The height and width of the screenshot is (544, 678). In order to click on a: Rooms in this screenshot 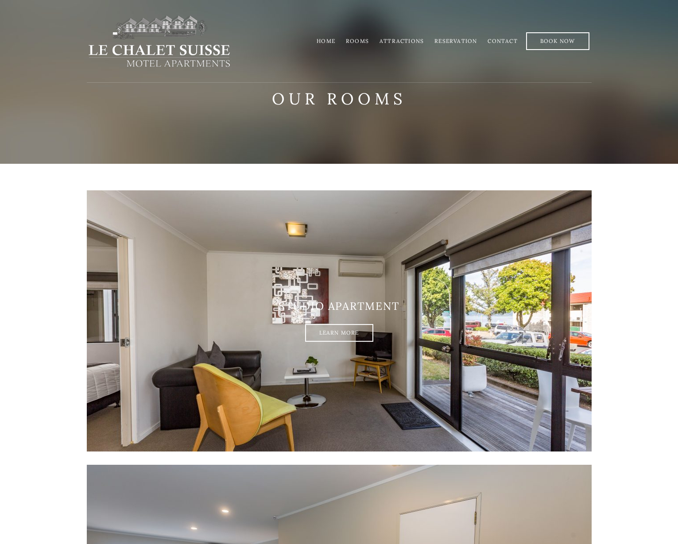, I will do `click(358, 41)`.